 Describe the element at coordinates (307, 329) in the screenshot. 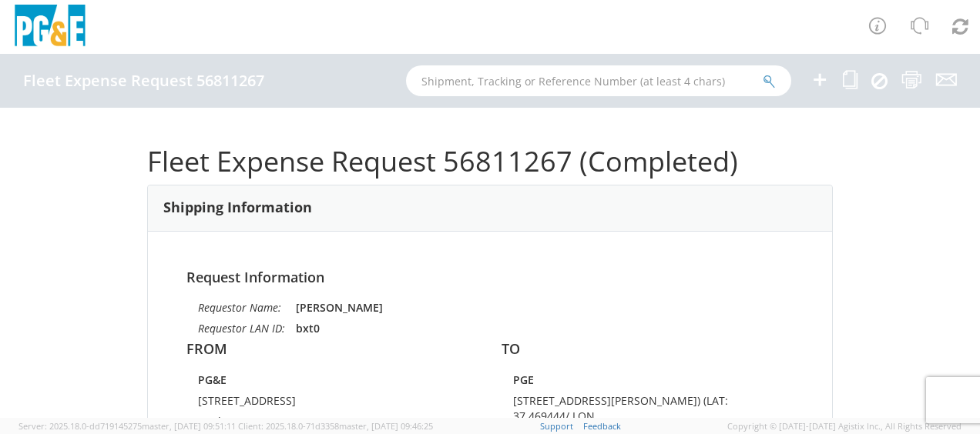

I see `strong: bxt0` at that location.